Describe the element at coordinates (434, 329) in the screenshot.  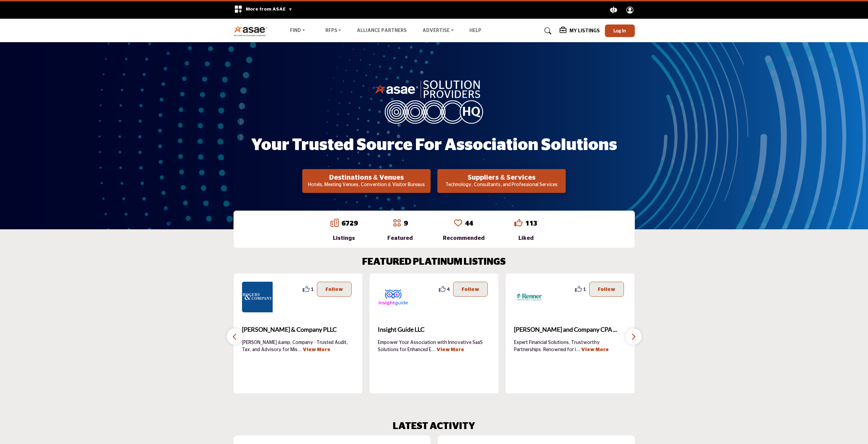
I see `span: Insight Guide LLC` at that location.